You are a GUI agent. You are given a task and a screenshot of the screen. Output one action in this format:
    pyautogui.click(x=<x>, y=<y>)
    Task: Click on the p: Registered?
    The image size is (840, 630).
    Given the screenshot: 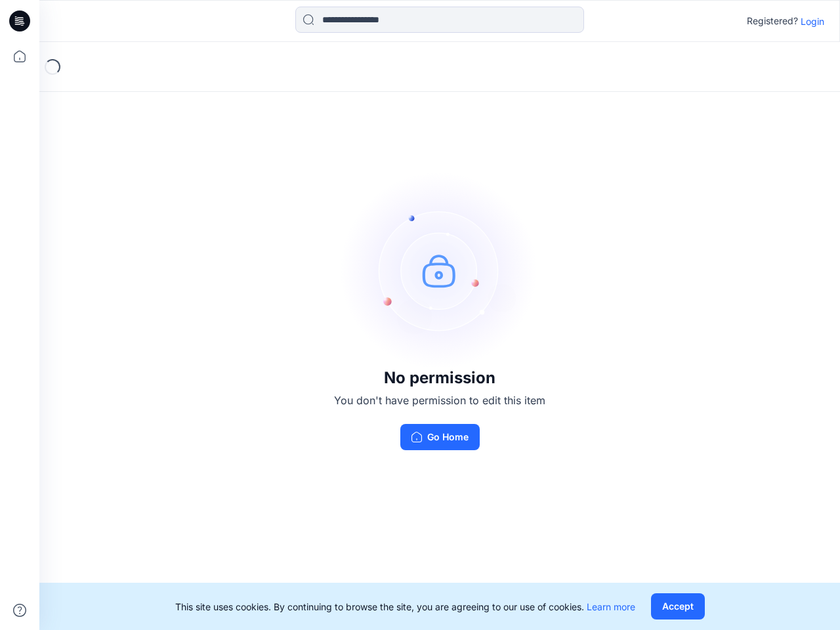 What is the action you would take?
    pyautogui.click(x=773, y=21)
    